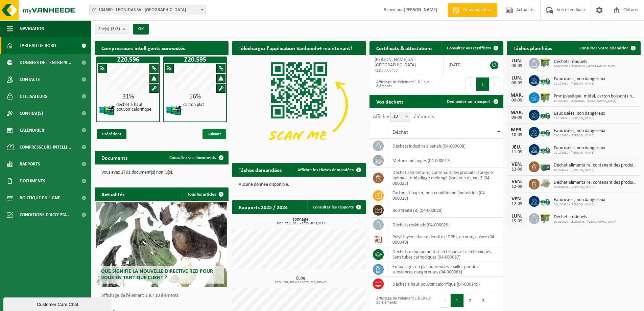 This screenshot has height=311, width=644. What do you see at coordinates (214, 135) in the screenshot?
I see `span: Suivant` at bounding box center [214, 135].